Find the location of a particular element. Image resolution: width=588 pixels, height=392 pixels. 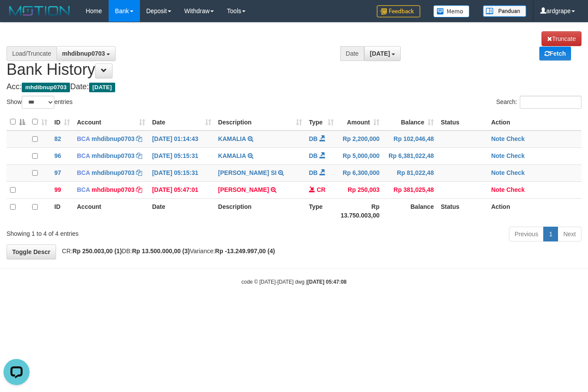

th: : activate to sort column descending is located at coordinates (17, 122).